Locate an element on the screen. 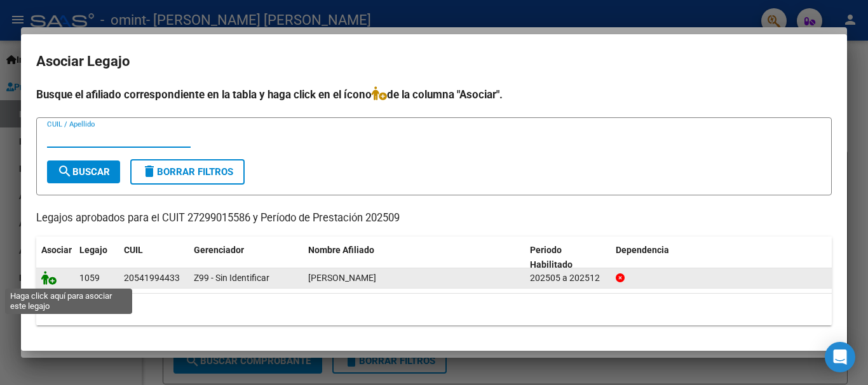 This screenshot has height=385, width=868. span: Nombre Afiliado is located at coordinates (341, 250).